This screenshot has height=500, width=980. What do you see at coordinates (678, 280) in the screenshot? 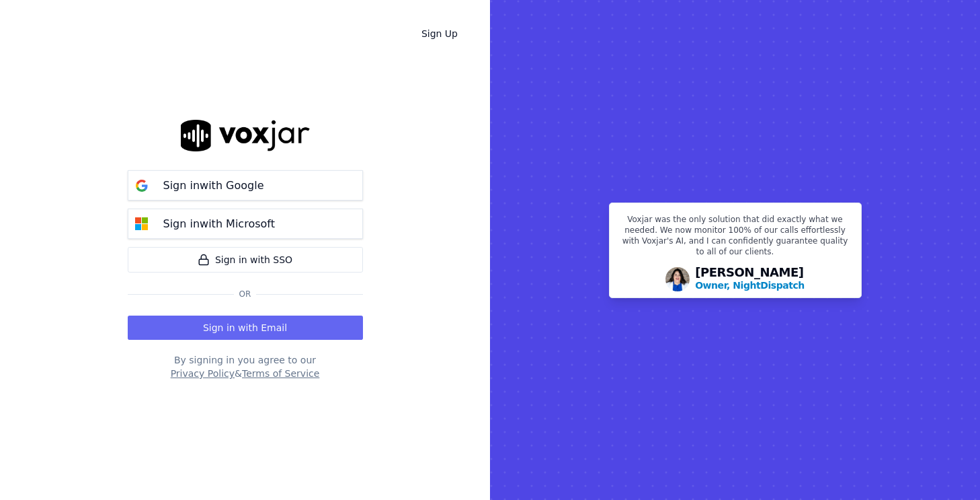
I see `img: Avatar` at bounding box center [678, 280].